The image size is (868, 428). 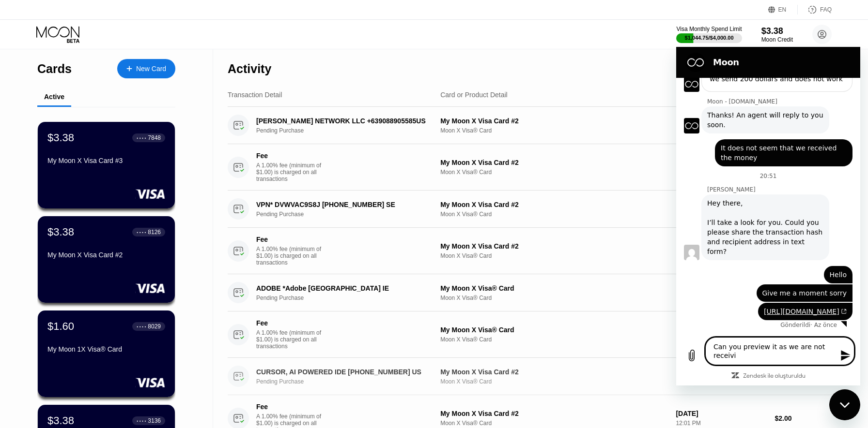 I want to click on div: FeeA 1.00% fee (minimum of $1.00) is charged on all transactionsMy Moon X Visa® CardMoon X Visa® ..., so click(x=529, y=334).